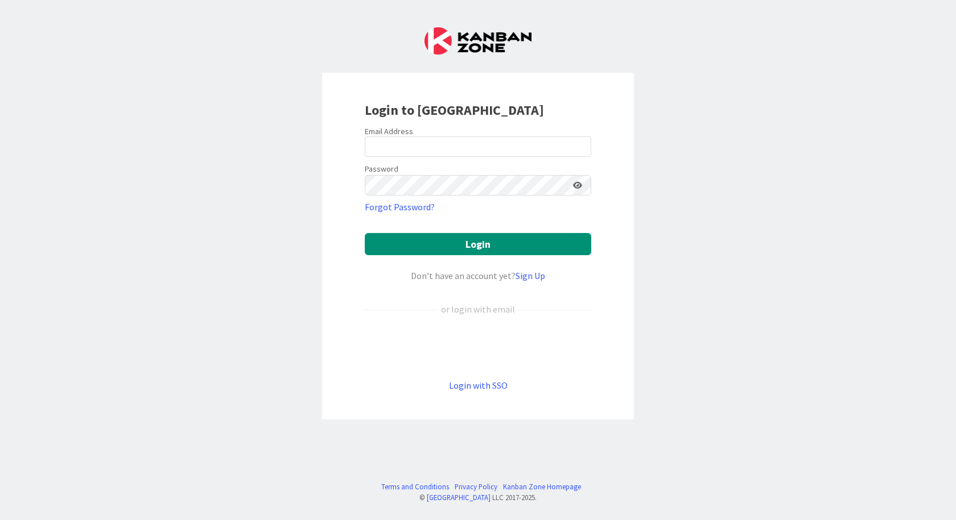 This screenshot has width=956, height=520. Describe the element at coordinates (542, 487) in the screenshot. I see `a: Kanban Zone Homepage` at that location.